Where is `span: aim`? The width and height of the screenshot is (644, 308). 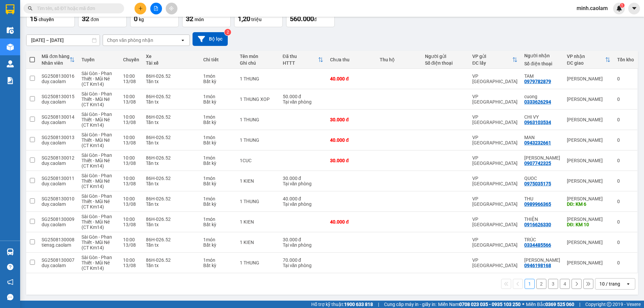 span: aim is located at coordinates (171, 8).